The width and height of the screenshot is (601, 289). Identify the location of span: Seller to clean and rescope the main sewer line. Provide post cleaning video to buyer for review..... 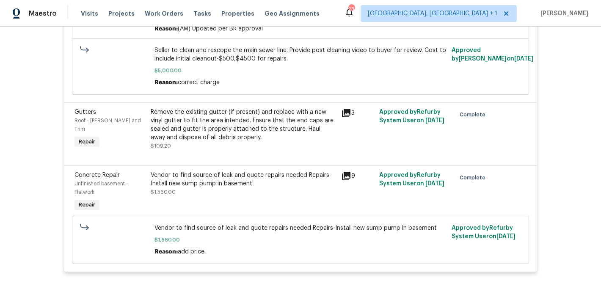
(300, 55).